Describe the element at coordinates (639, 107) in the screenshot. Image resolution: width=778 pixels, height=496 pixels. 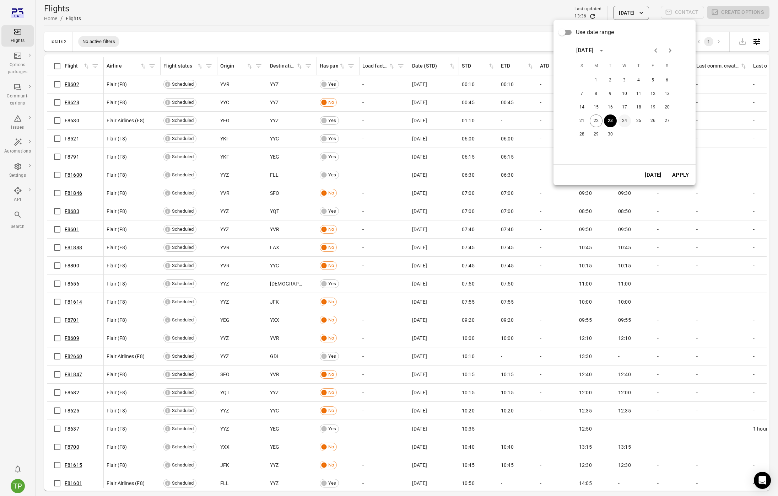
I see `button: 18` at that location.